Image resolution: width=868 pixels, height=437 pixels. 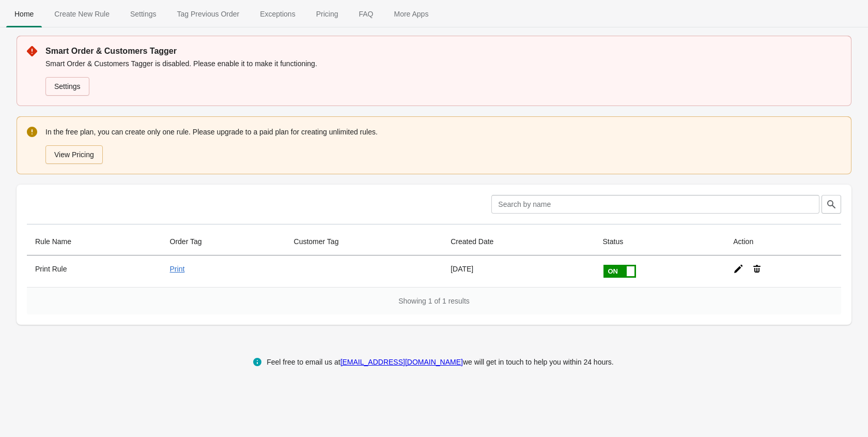 What do you see at coordinates (277, 14) in the screenshot?
I see `span: Exceptions` at bounding box center [277, 14].